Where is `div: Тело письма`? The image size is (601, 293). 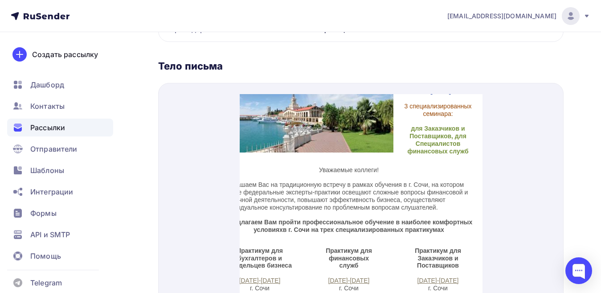
div: Тело письма is located at coordinates (361, 66).